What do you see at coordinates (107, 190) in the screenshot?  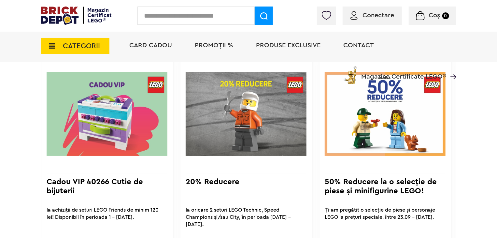 I see `h3: Cadou VIP 40266 Cutie de bijuterii` at bounding box center [107, 190].